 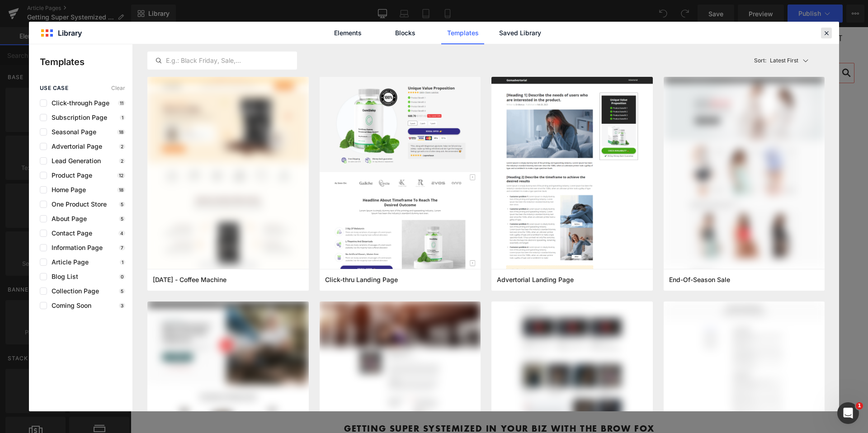 I want to click on span: Sort:, so click(x=760, y=61).